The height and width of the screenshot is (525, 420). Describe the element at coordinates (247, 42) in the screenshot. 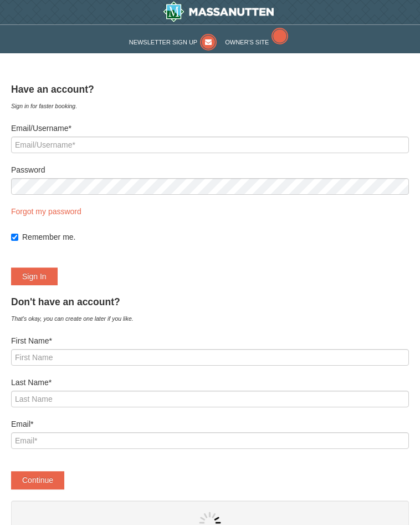

I see `span: Owner's Site` at that location.